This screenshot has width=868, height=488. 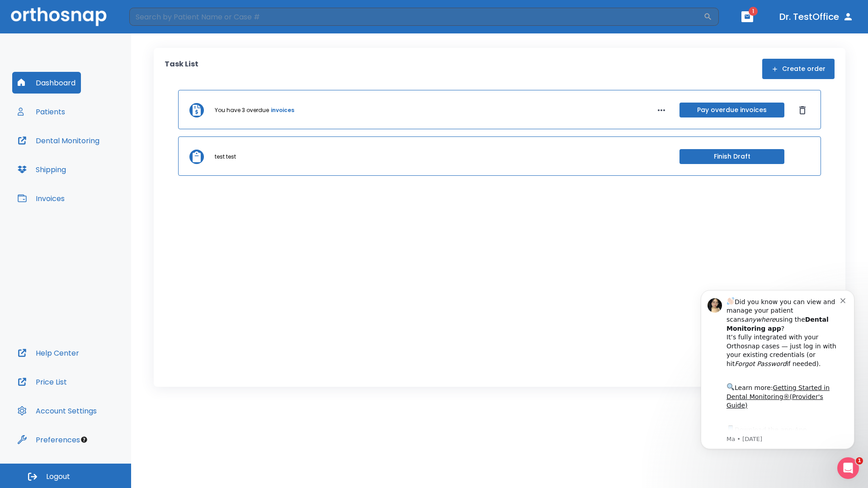 I want to click on button: Price List, so click(x=42, y=382).